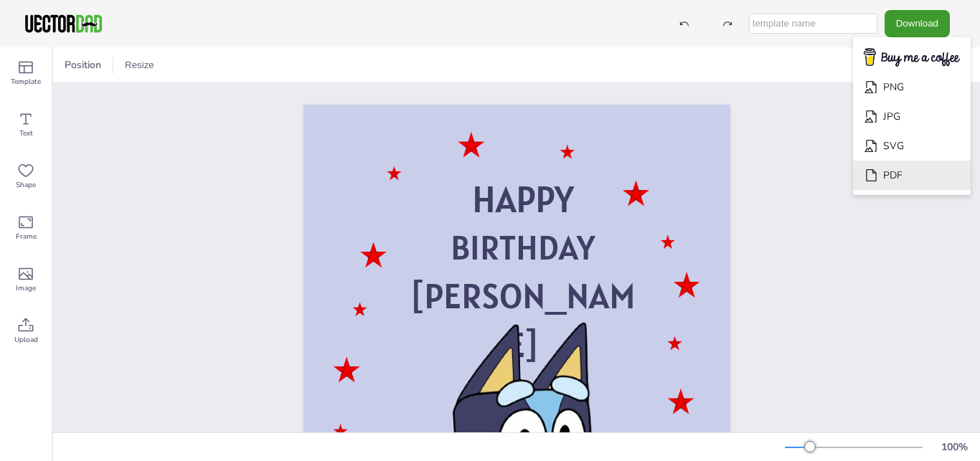 This screenshot has width=980, height=461. I want to click on span: Template, so click(26, 82).